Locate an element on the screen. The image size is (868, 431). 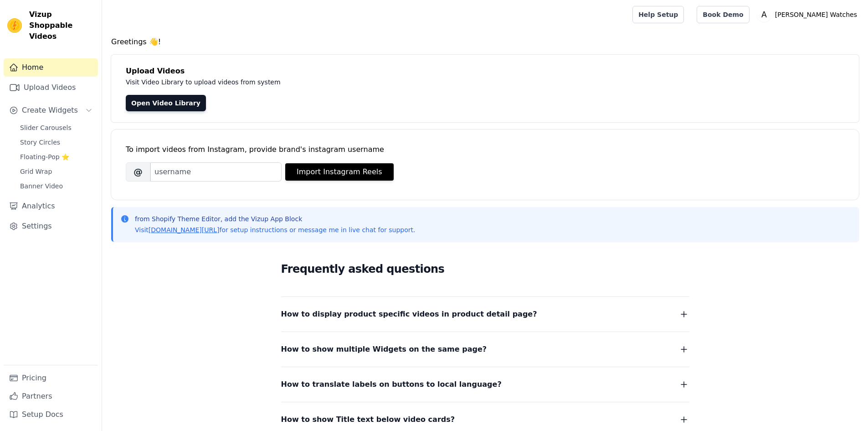
h4: Upload Videos is located at coordinates (485, 71).